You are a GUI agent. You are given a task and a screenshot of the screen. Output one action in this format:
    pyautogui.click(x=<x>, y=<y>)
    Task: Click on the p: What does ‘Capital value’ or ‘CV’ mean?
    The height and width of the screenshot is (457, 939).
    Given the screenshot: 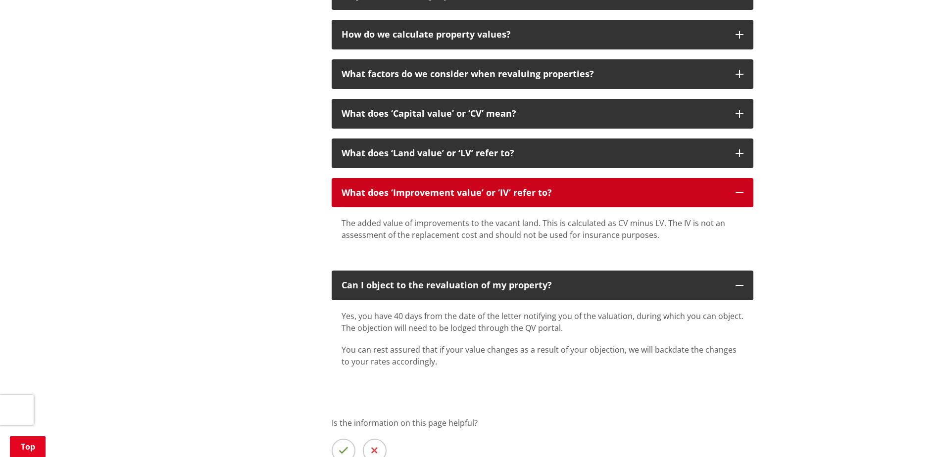 What is the action you would take?
    pyautogui.click(x=534, y=114)
    